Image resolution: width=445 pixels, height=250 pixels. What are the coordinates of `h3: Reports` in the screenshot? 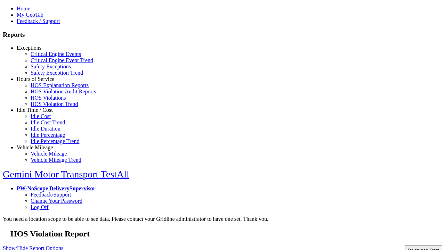 It's located at (222, 35).